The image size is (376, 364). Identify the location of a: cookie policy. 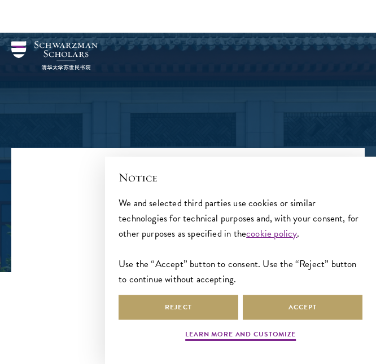
(271, 233).